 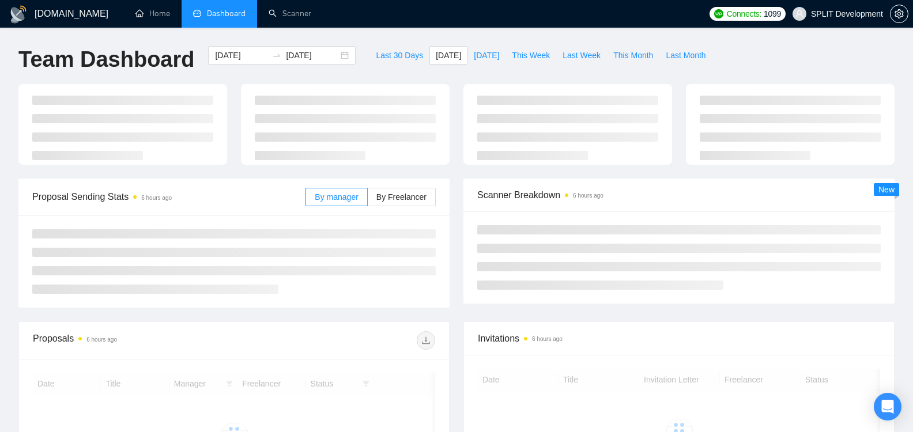 I want to click on div: Proposals, so click(x=133, y=341).